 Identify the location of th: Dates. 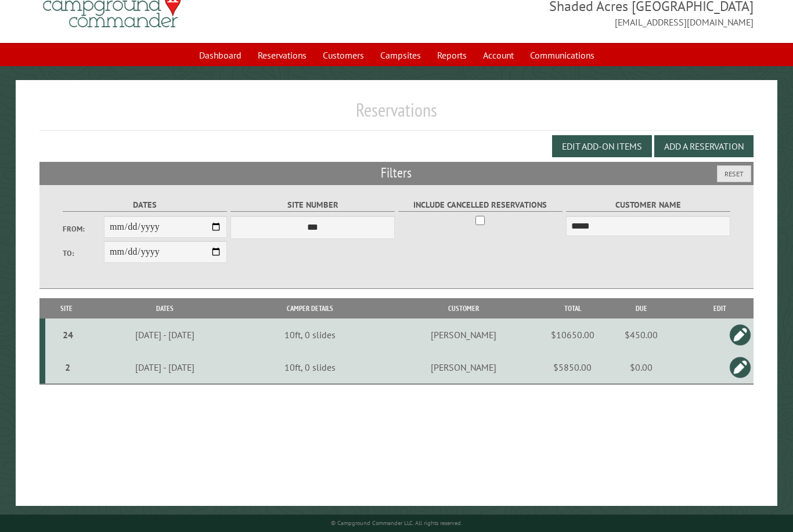
(165, 308).